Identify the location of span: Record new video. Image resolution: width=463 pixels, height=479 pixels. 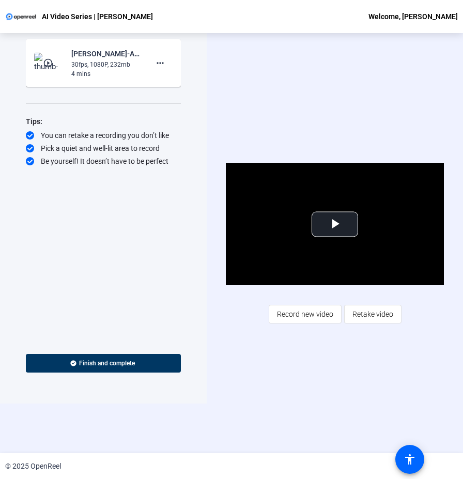
(305, 314).